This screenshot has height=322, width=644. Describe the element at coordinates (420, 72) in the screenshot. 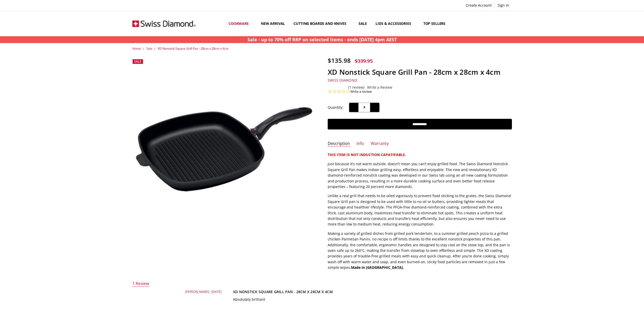

I see `h1: XD Nonstick Square Grill Pan - 28cm x 28cm x 4cm` at that location.